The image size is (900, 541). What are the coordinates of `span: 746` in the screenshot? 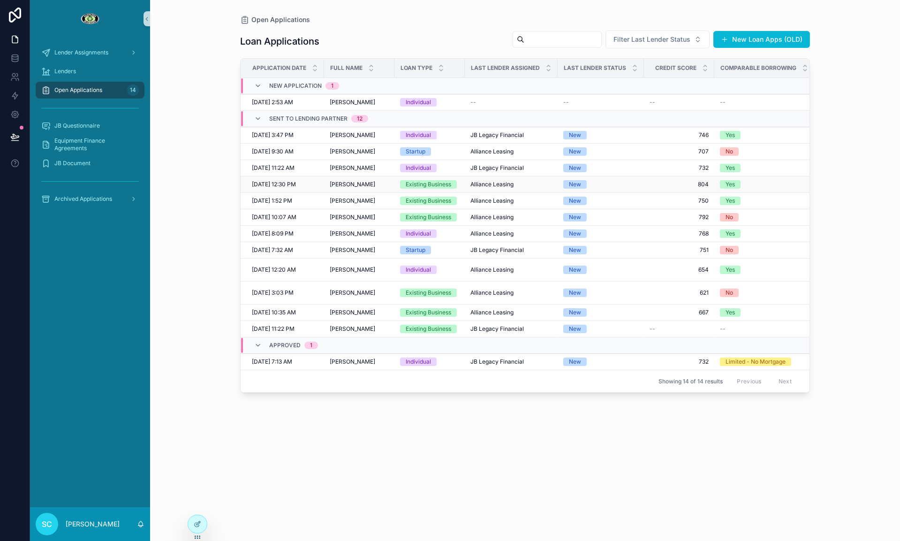 It's located at (679, 135).